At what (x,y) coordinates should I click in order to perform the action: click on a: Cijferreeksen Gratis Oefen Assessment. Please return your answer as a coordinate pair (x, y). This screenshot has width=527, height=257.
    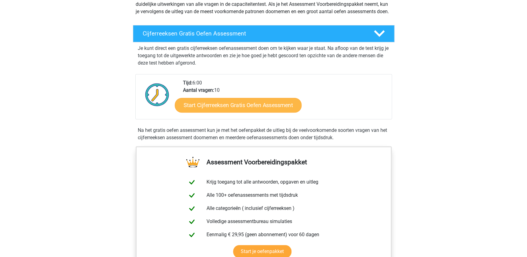
    Looking at the image, I should click on (264, 34).